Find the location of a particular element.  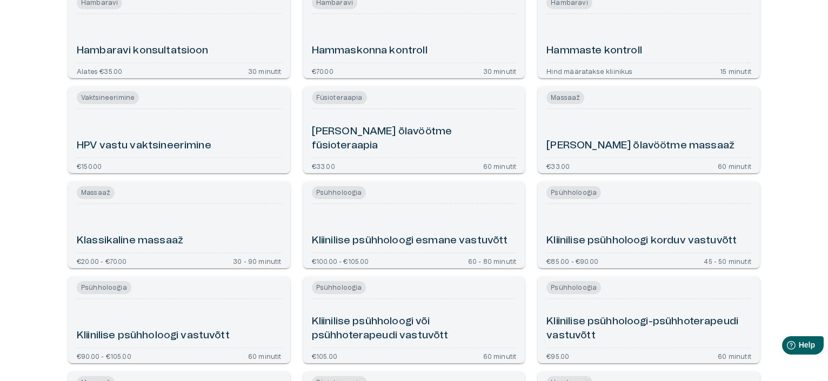

p: €150.00 is located at coordinates (89, 166).